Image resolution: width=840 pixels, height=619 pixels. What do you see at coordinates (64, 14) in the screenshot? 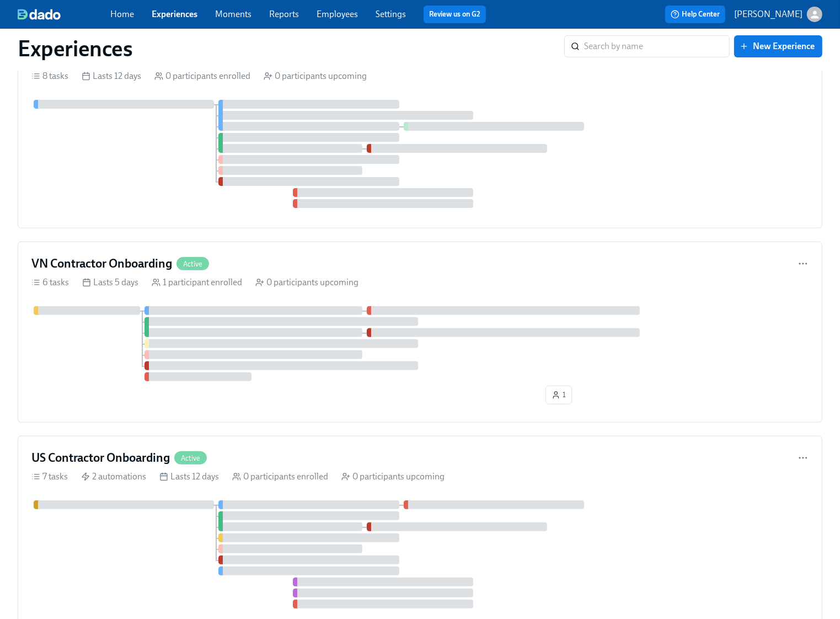
I see `a: dado` at bounding box center [64, 14].